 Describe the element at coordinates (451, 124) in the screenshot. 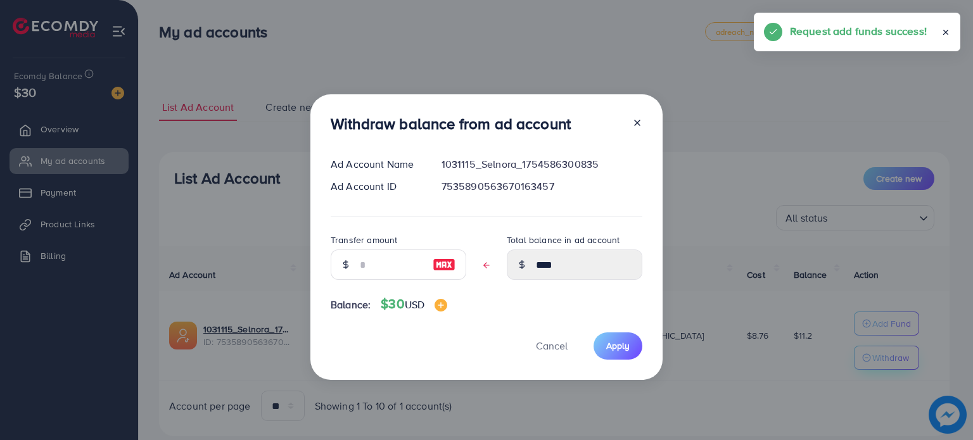

I see `h3: Withdraw balance from ad account` at that location.